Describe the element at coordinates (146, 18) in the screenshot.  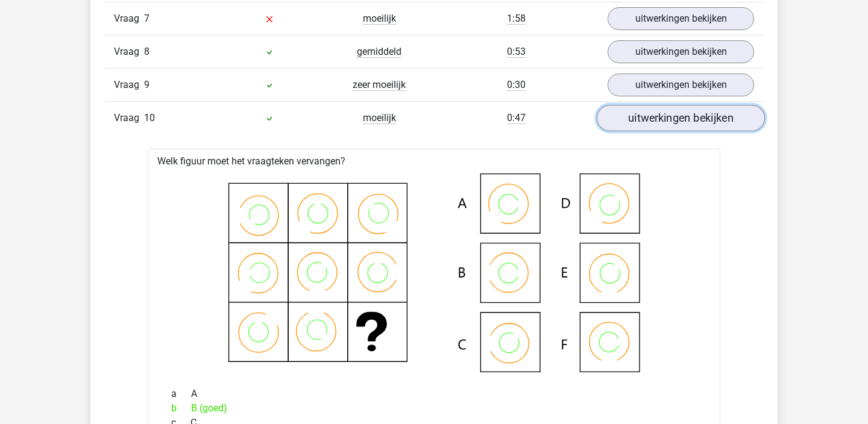
I see `span: 7` at that location.